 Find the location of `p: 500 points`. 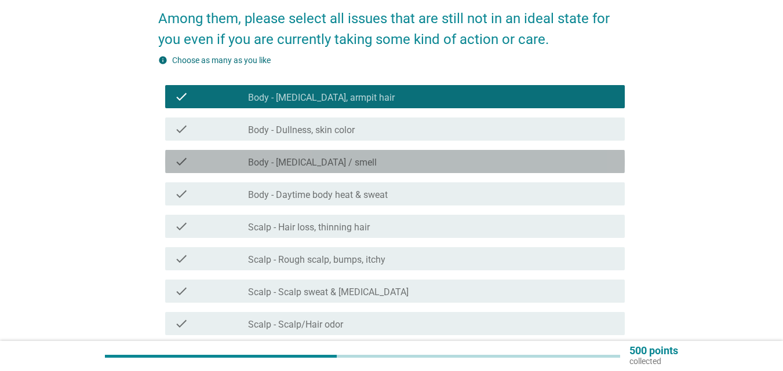

p: 500 points is located at coordinates (654, 351).